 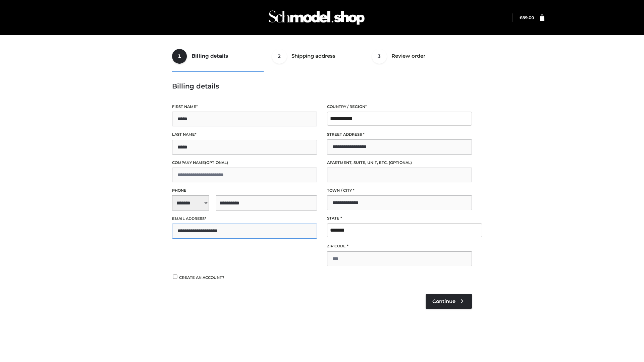 I want to click on bdi: 89.00, so click(x=527, y=18).